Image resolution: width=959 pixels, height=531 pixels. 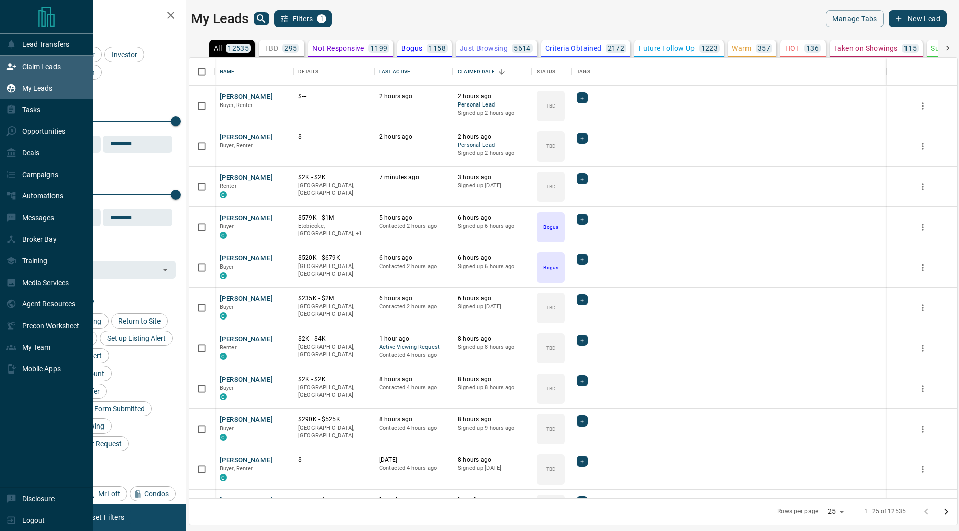 What do you see at coordinates (414, 307) in the screenshot?
I see `p: Contacted 2 hours ago` at bounding box center [414, 307].